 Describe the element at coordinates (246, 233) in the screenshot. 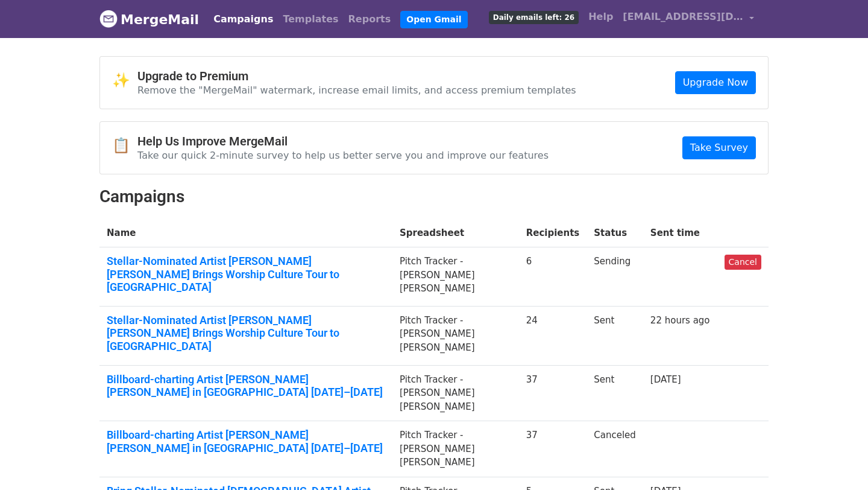

I see `th: Name` at that location.